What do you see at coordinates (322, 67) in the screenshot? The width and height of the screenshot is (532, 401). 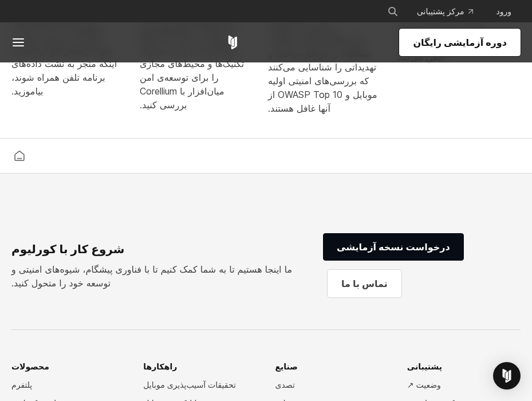 I see `font: بیاموزید که چگونه ماشین‌های مجازی، قابلیت مشاهده را فراهم می‌کنند و تهدیداتی را شناسایی می‌کنند ک...` at bounding box center [322, 67].